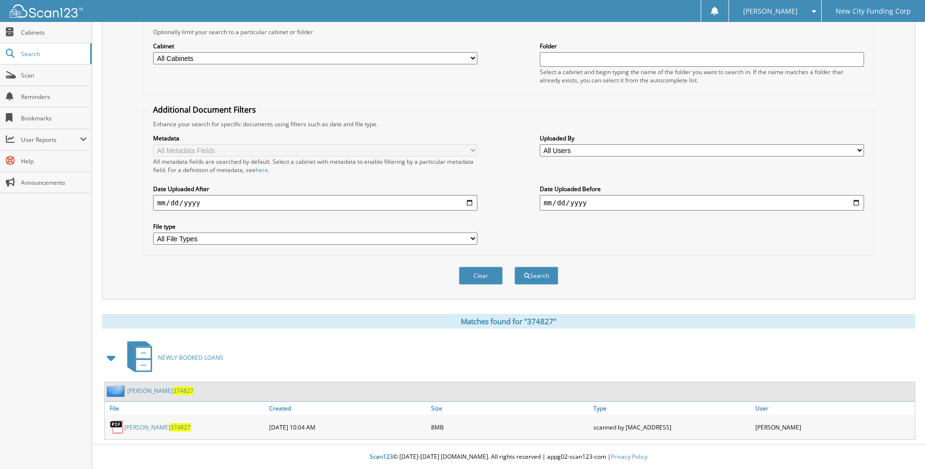 This screenshot has height=469, width=925. What do you see at coordinates (510, 408) in the screenshot?
I see `a: Size` at bounding box center [510, 408].